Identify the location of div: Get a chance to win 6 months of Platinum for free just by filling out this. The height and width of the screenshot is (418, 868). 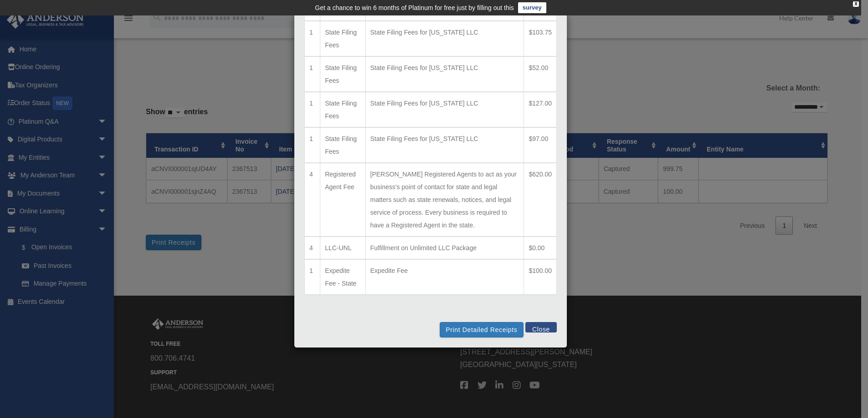
(414, 8).